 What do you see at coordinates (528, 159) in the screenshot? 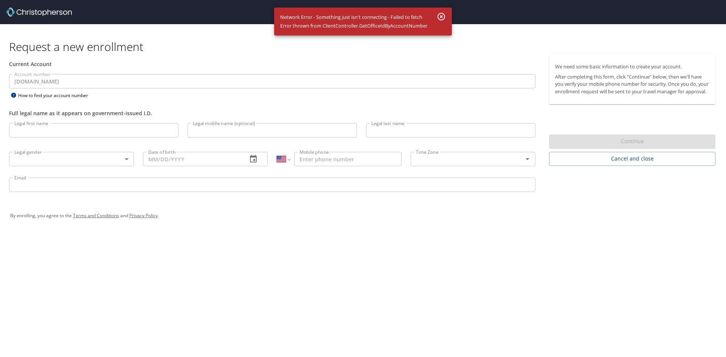
I see `button: Open` at bounding box center [528, 159].